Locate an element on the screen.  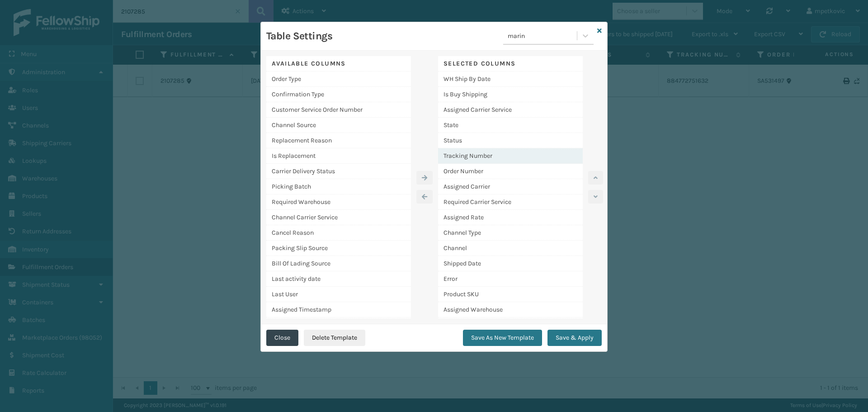
button: Save As New Template is located at coordinates (502, 338).